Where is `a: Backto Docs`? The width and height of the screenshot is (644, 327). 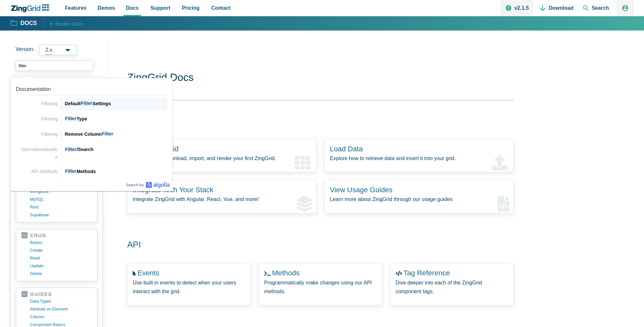 a: Backto Docs is located at coordinates (63, 23).